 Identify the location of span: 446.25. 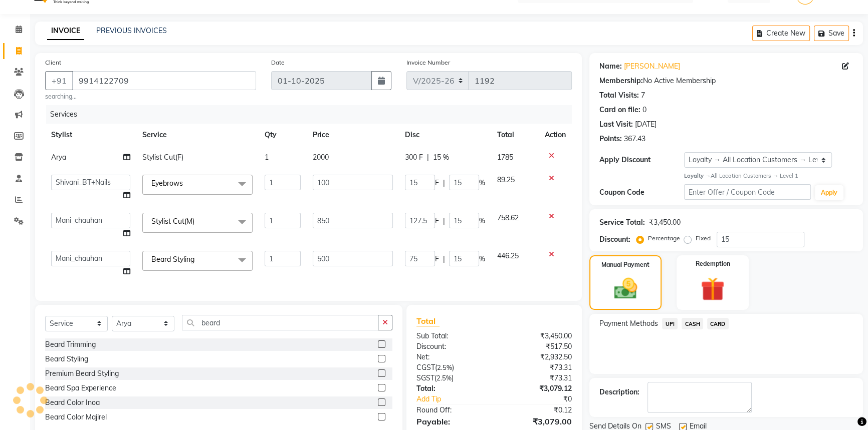
(507, 256).